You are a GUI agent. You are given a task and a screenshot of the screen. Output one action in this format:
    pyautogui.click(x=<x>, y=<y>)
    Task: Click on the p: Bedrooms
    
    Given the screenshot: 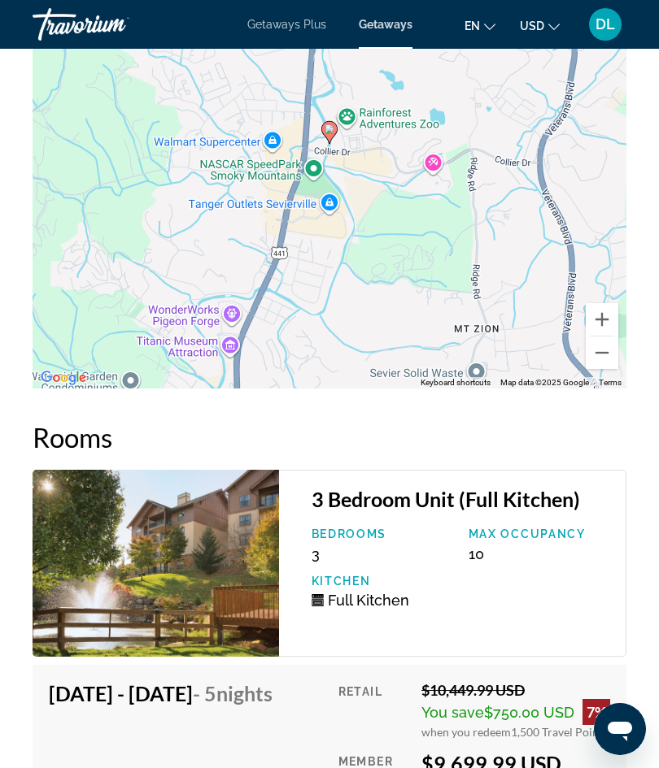 What is the action you would take?
    pyautogui.click(x=381, y=534)
    